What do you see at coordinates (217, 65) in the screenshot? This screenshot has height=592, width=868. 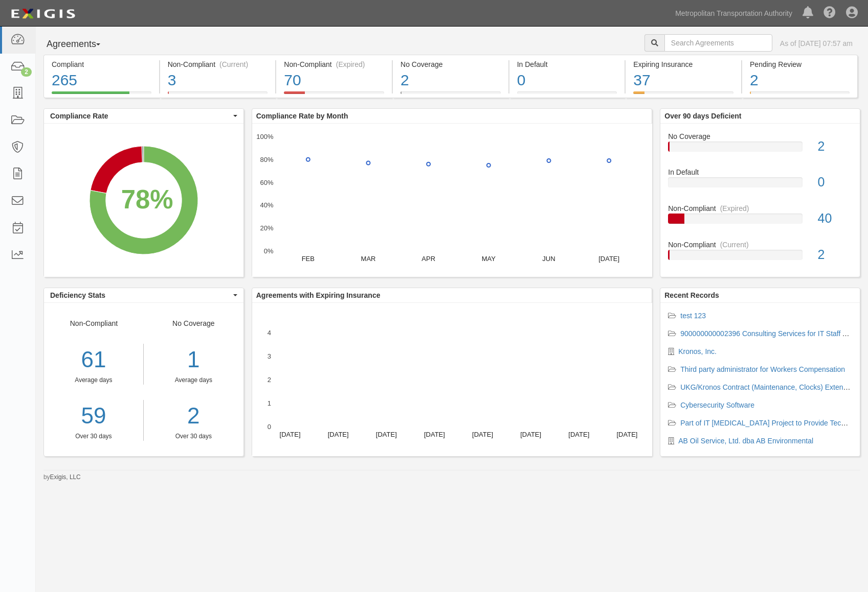 I see `div: Non-Compliant (Current)` at bounding box center [217, 65].